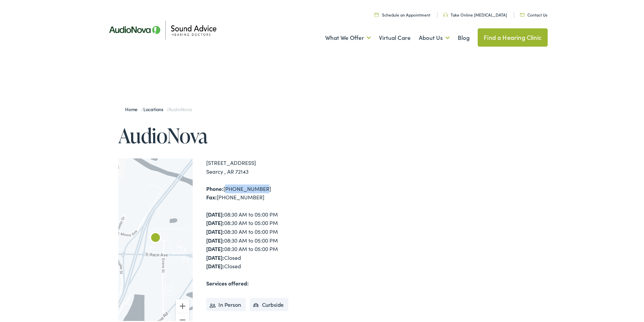  I want to click on div: 08:30 AM to 05:00 PM 08:30 AM to 05:00 PM 08:30 AM to 05:00 PM 08:30 AM to 05:00 PM 08:30 AM to 0..., so click(266, 239).